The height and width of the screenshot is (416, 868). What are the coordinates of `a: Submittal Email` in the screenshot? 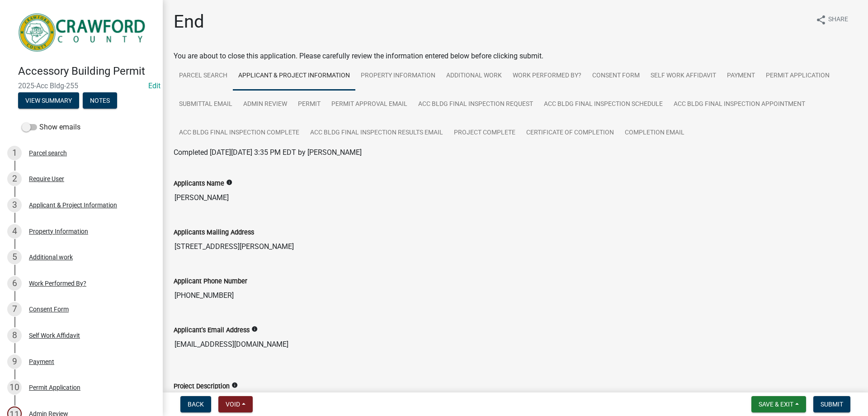 It's located at (206, 105).